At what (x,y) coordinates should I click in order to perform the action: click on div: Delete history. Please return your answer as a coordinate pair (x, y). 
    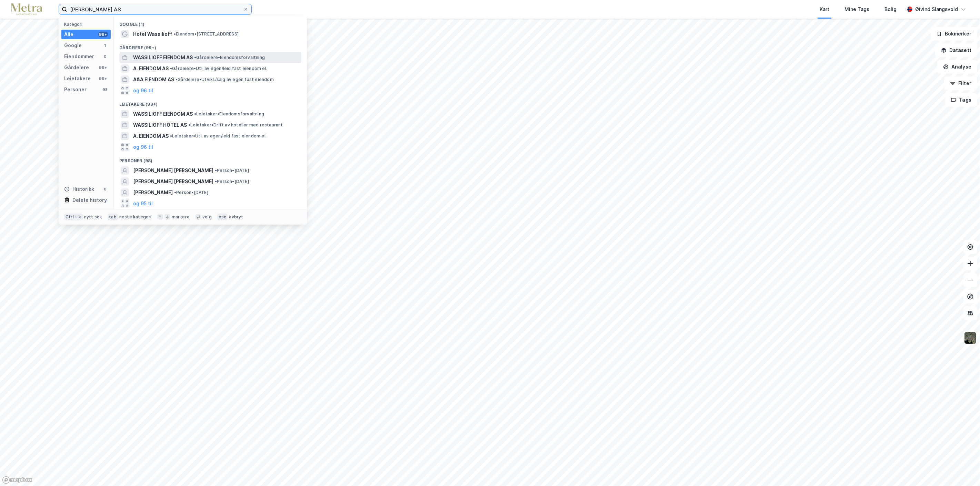
    Looking at the image, I should click on (89, 200).